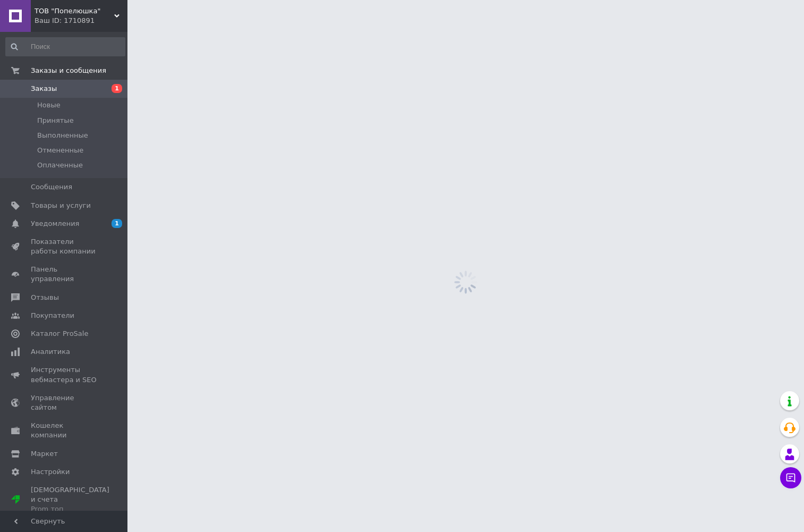  I want to click on button: Чат с покупателем, so click(791, 478).